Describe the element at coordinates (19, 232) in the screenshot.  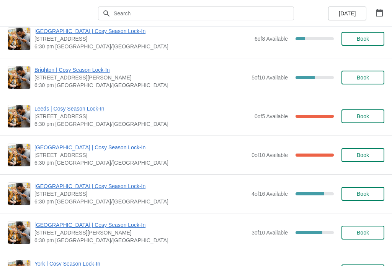
I see `img: Cardiff | Cosy Season Lock-In | 1-3 Royal Arcade, Morgan Quarter, Cardiff, CF10 1AE | 6:30 pm Eur...` at that location.